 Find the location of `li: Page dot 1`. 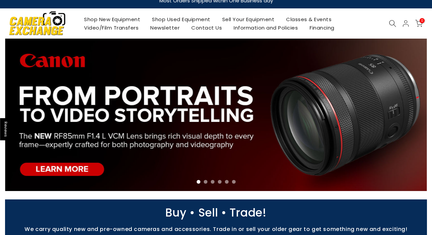

li: Page dot 1 is located at coordinates (198, 182).